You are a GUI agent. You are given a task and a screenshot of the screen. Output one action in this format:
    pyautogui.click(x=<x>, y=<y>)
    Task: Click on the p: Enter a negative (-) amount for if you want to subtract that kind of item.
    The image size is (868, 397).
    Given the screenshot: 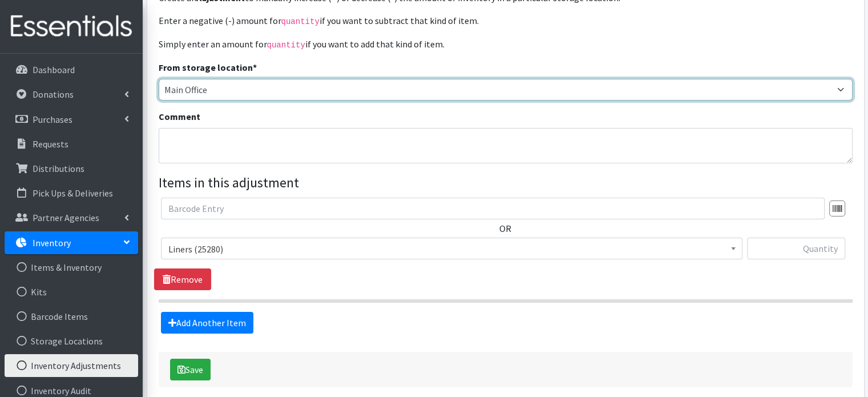 What is the action you would take?
    pyautogui.click(x=506, y=21)
    